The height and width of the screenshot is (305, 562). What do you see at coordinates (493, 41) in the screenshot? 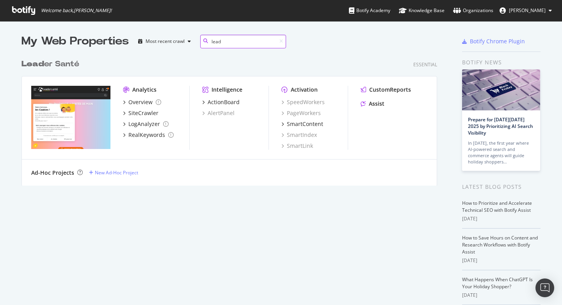
I see `a: Botify Chrome Plugin` at bounding box center [493, 41].